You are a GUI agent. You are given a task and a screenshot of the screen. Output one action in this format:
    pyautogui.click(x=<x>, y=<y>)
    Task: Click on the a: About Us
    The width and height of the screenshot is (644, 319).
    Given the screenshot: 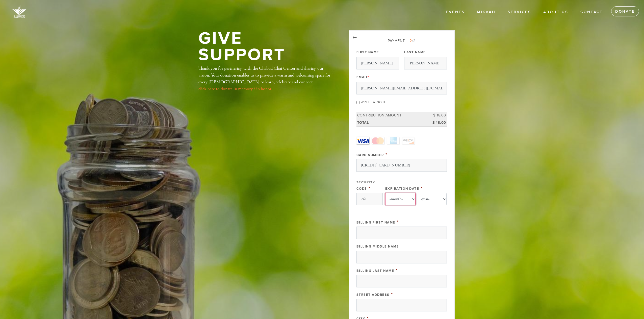 What is the action you would take?
    pyautogui.click(x=555, y=12)
    